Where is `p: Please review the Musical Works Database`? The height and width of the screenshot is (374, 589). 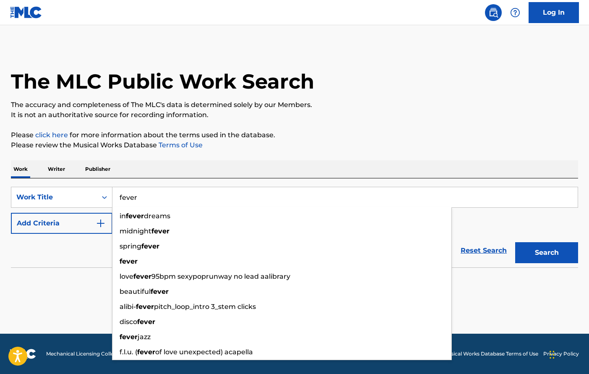
p: Please review the Musical Works Database is located at coordinates (294, 145).